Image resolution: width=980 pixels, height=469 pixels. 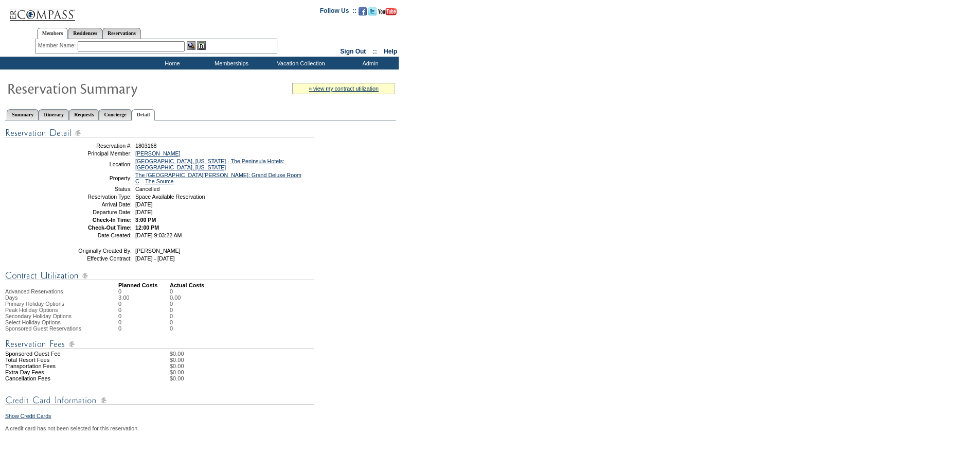 I want to click on td: Total Resort Fees, so click(x=61, y=360).